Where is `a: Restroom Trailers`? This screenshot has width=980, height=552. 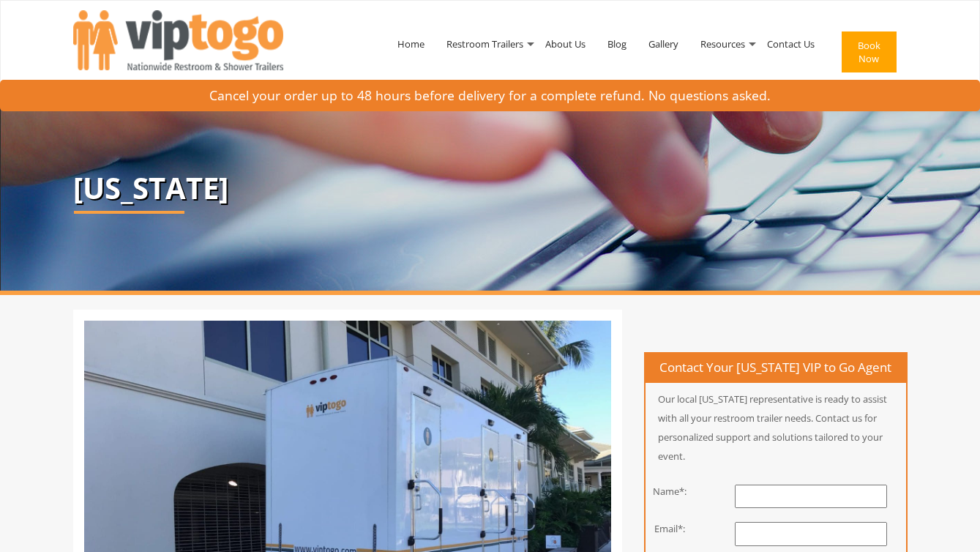 a: Restroom Trailers is located at coordinates (485, 44).